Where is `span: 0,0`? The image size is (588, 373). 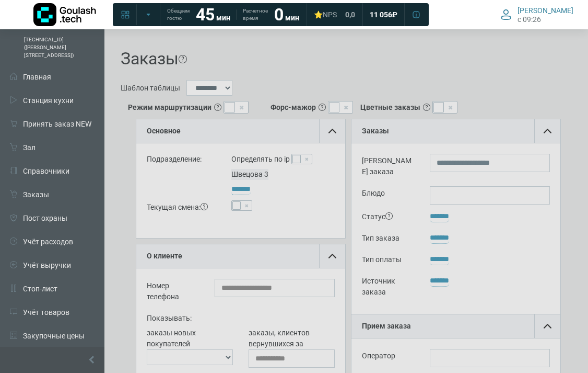 span: 0,0 is located at coordinates (350, 15).